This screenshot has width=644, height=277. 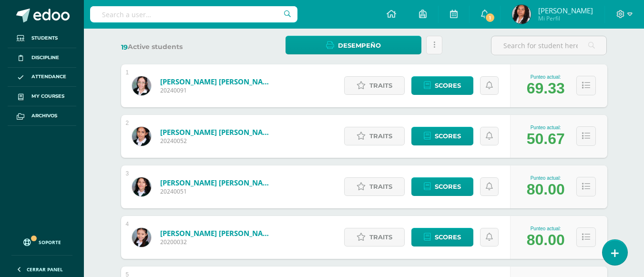 What do you see at coordinates (128, 224) in the screenshot?
I see `div: 4` at bounding box center [128, 224].